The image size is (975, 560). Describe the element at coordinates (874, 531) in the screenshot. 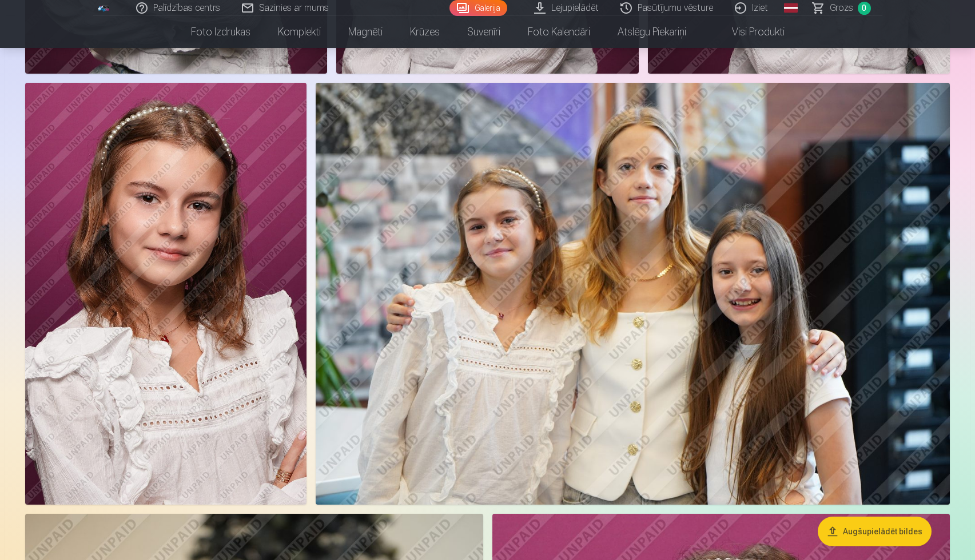

I see `button: Augšupielādēt bildes` at that location.